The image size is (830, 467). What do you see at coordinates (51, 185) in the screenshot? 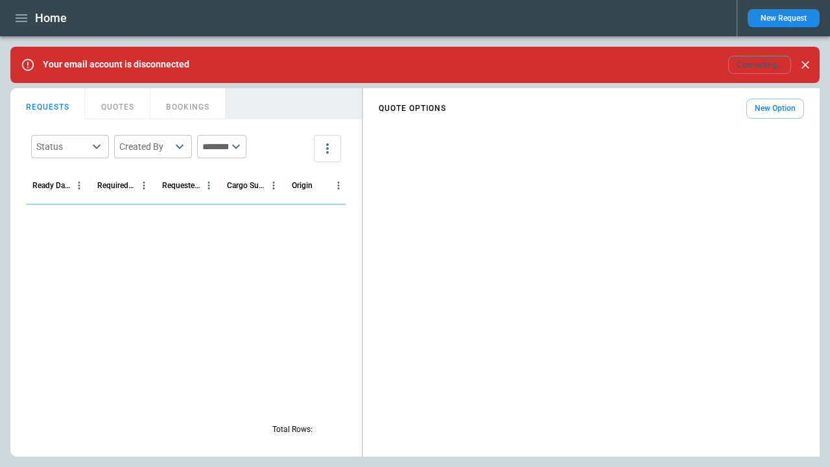
I see `div: Ready Date & Time (UTC)` at bounding box center [51, 185].